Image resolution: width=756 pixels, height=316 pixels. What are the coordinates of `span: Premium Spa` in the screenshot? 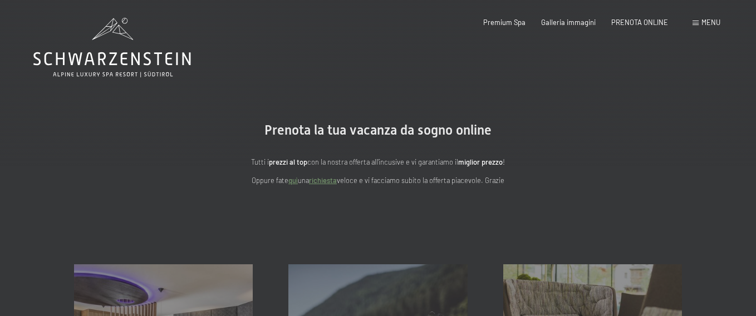 It's located at (505, 22).